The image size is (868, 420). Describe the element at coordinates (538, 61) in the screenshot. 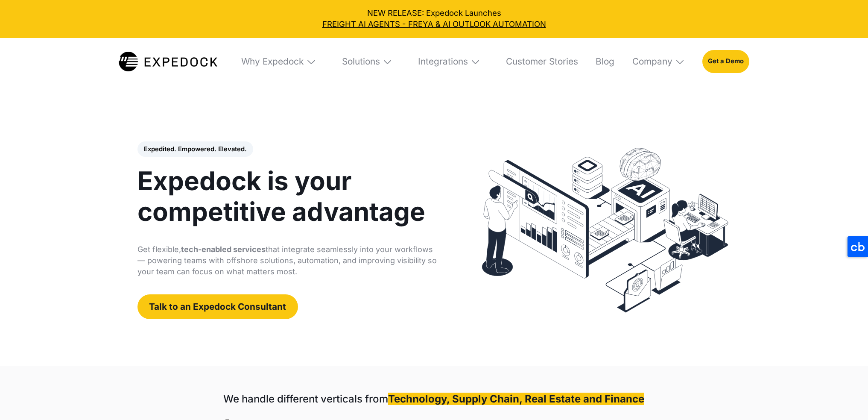

I see `a: Customer Stories` at that location.